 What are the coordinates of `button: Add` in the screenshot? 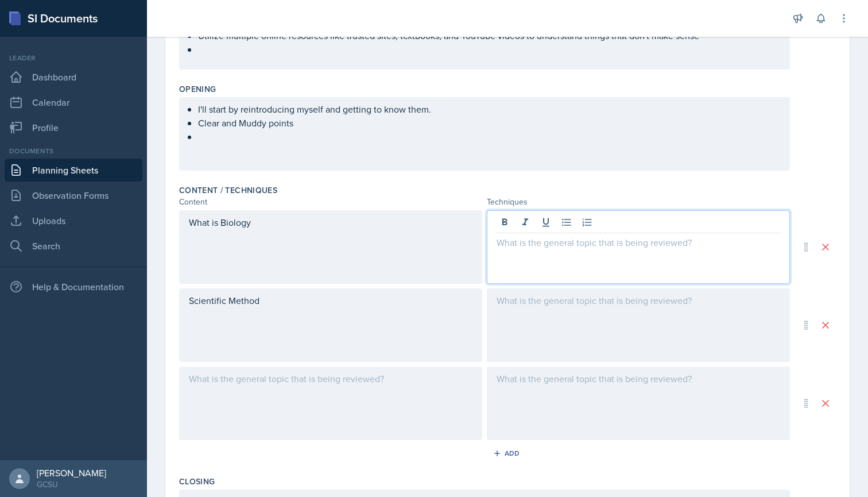 It's located at (507, 454).